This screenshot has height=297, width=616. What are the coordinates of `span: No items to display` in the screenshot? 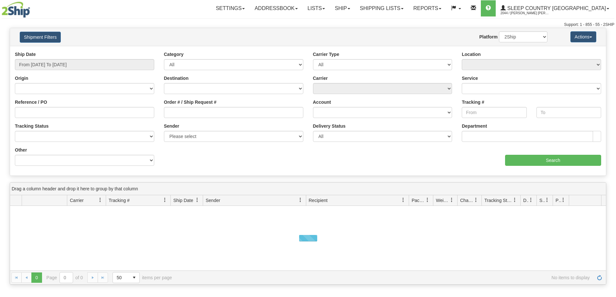 It's located at (386, 278).